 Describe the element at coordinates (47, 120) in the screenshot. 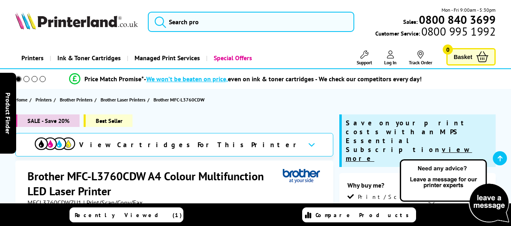

I see `span: SALE - Save 20%` at that location.